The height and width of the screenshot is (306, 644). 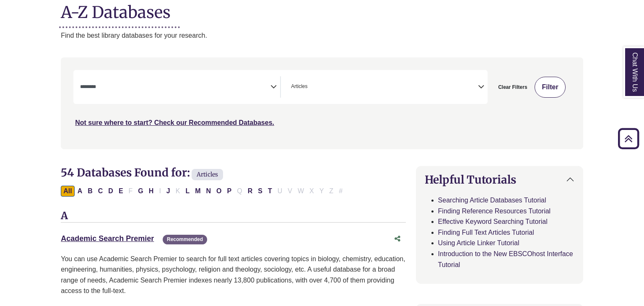 What do you see at coordinates (108, 238) in the screenshot?
I see `a: Academic Search Premier` at bounding box center [108, 238].